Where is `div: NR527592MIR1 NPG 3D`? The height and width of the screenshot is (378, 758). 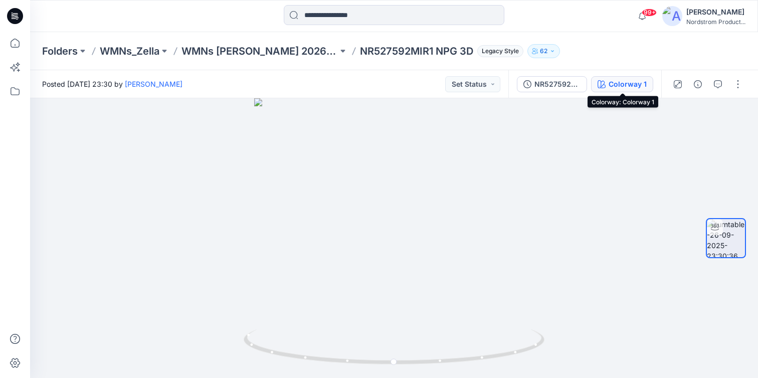
div: NR527592MIR1 NPG 3D is located at coordinates (557, 84).